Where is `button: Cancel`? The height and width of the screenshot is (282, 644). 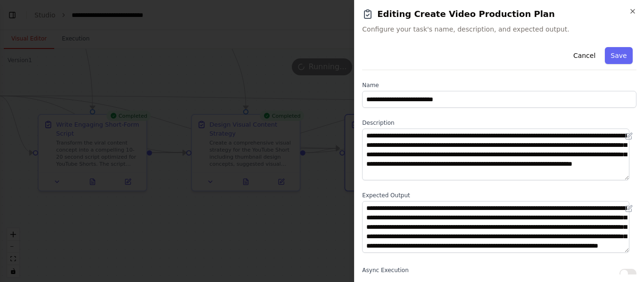 button: Cancel is located at coordinates (584, 56).